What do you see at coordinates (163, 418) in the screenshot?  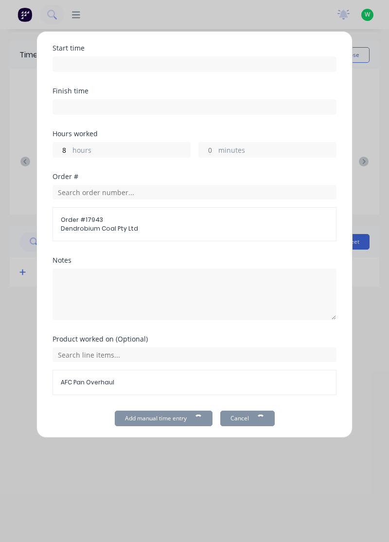 I see `button: Add manual time entry` at bounding box center [163, 418].